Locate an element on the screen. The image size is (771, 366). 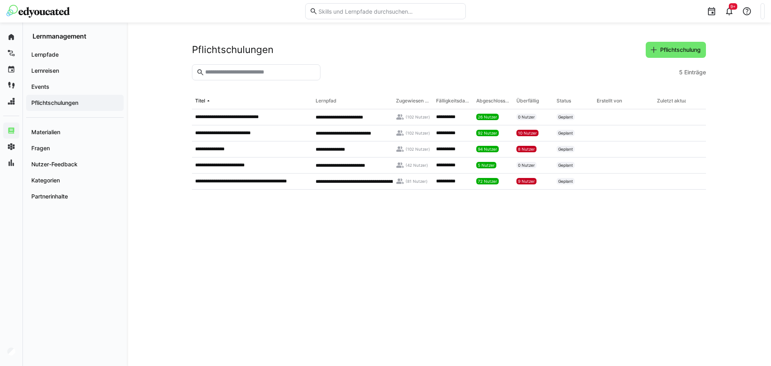
div: Titel is located at coordinates (200, 101).